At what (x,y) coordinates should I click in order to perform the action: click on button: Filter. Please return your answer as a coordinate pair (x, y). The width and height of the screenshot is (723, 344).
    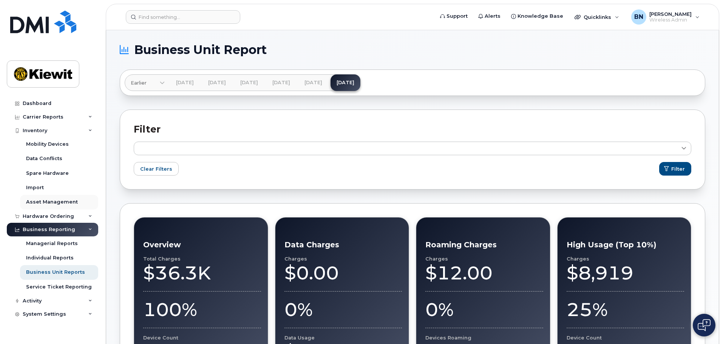
    Looking at the image, I should click on (675, 169).